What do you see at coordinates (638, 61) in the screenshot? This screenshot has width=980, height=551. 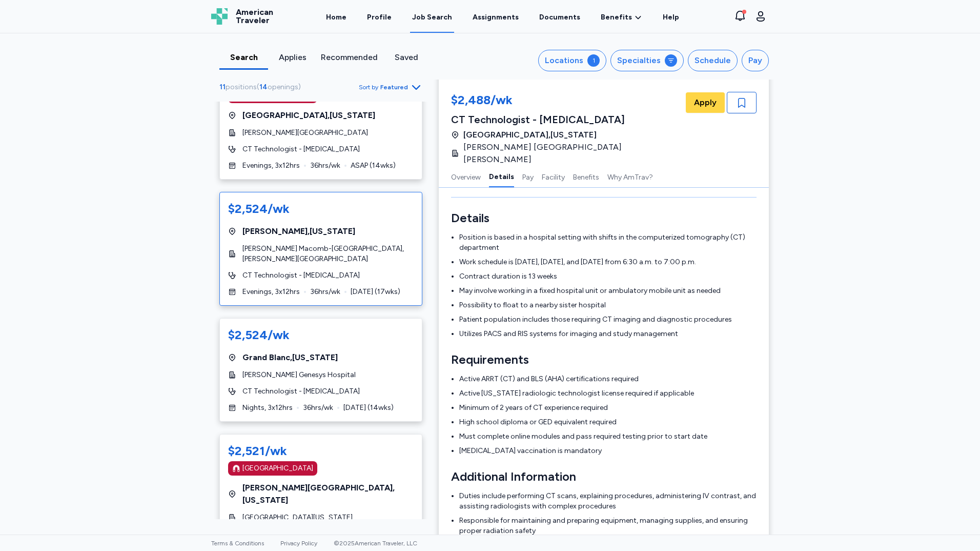 I see `div: Specialties` at bounding box center [638, 61].